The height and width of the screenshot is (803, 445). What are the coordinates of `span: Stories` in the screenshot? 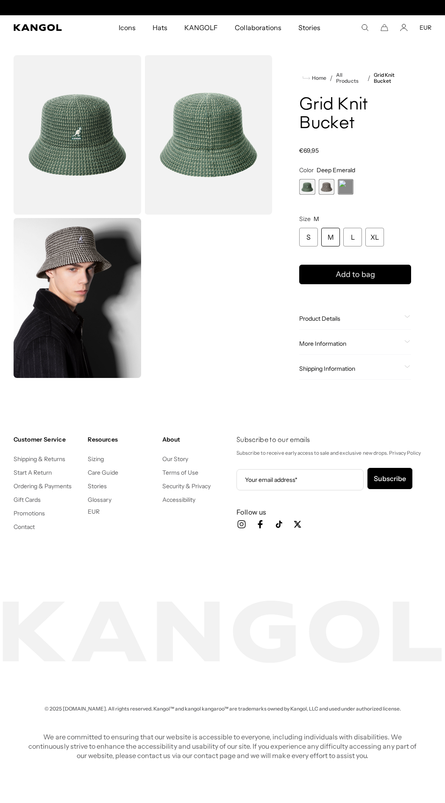 It's located at (310, 28).